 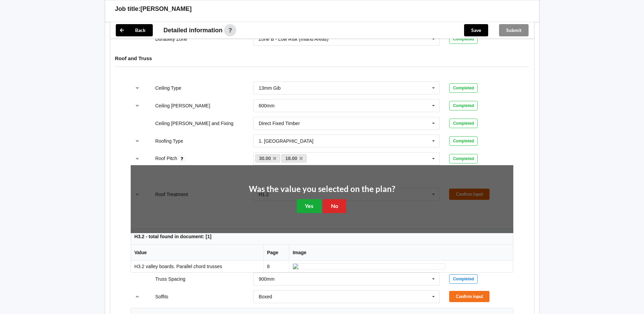 What do you see at coordinates (171, 39) in the screenshot?
I see `label: Durability Zone` at bounding box center [171, 39].